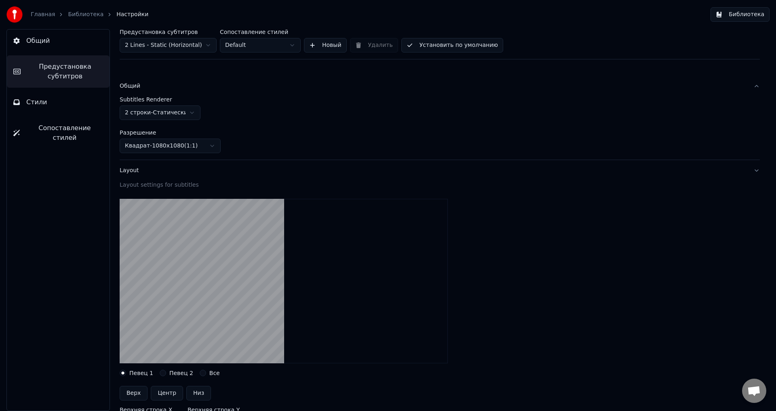 This screenshot has height=411, width=776. I want to click on button: Layout, so click(440, 171).